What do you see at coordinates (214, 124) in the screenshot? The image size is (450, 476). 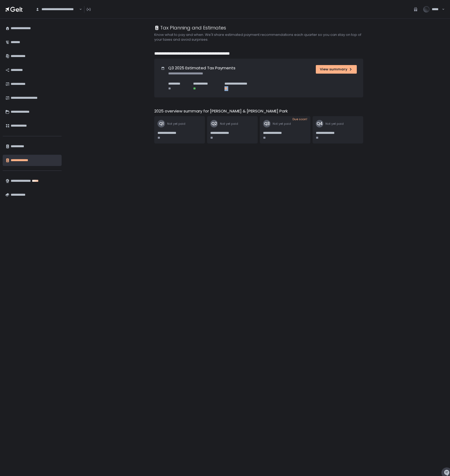 I see `text: Q2` at bounding box center [214, 124].